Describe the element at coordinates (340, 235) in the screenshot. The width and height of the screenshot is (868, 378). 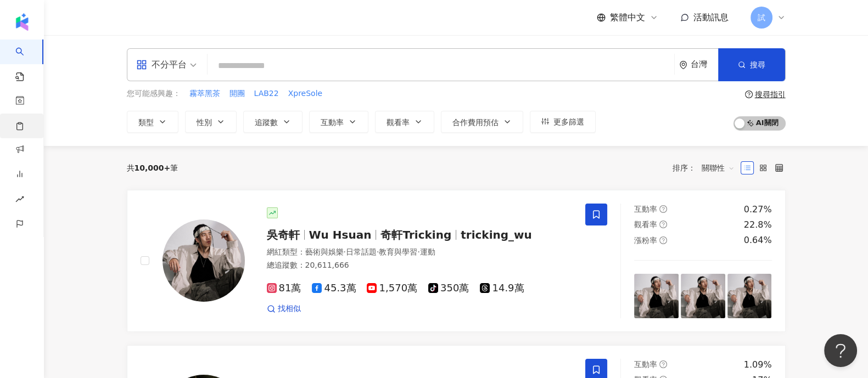
I see `span: Wu Hsuan` at that location.